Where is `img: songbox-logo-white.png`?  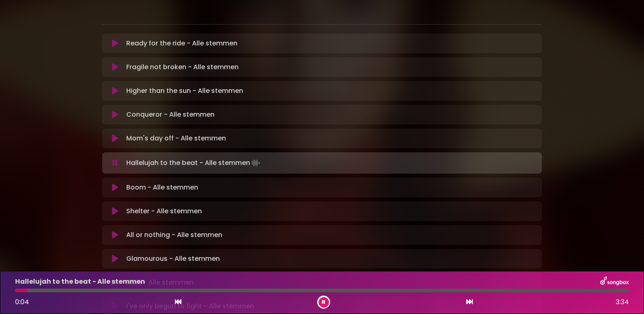 img: songbox-logo-white.png is located at coordinates (615, 282).